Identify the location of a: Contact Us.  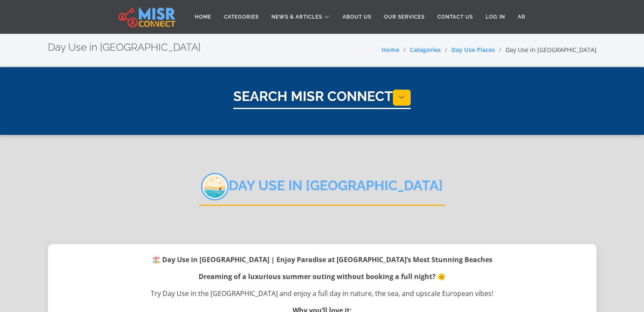
(455, 17).